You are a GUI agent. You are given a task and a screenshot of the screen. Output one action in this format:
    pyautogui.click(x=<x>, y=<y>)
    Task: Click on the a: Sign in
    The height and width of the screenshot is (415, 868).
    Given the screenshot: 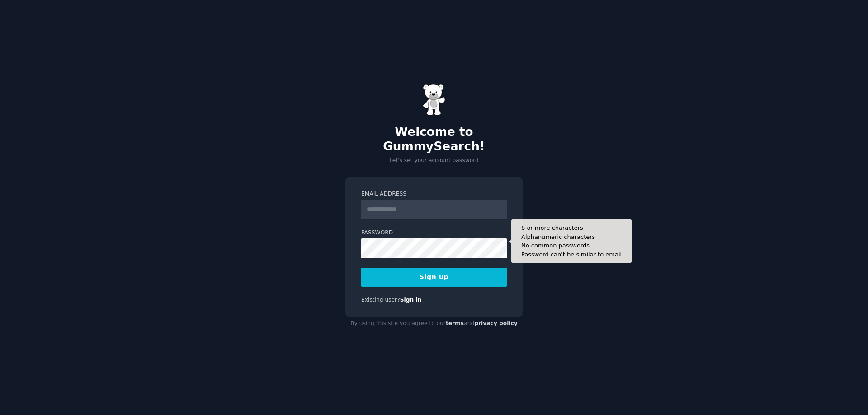 What is the action you would take?
    pyautogui.click(x=411, y=300)
    